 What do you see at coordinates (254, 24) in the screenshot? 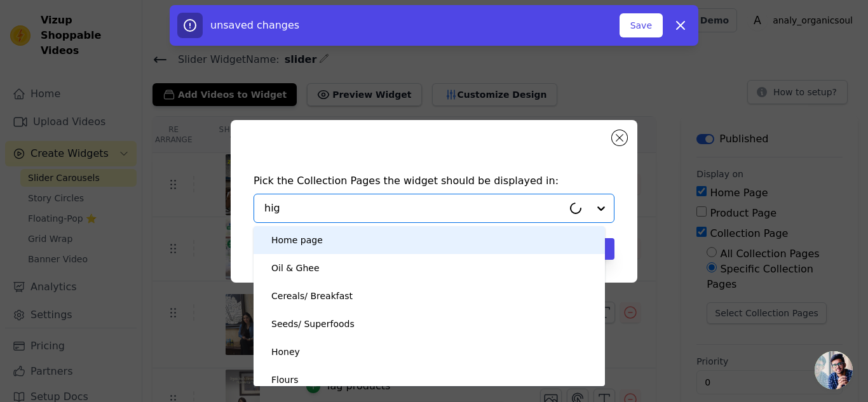
I see `span: unsaved changes` at bounding box center [254, 24].